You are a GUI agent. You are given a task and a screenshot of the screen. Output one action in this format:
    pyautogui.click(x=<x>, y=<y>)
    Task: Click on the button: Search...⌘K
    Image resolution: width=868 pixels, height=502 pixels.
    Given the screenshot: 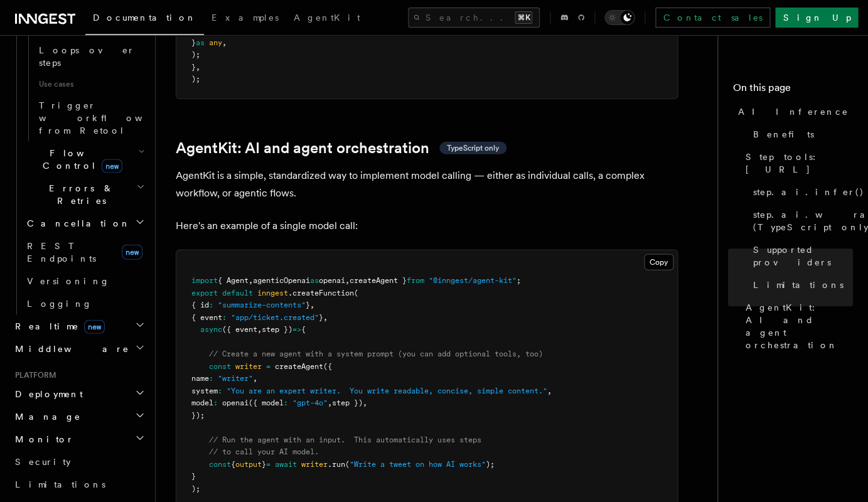 What is the action you would take?
    pyautogui.click(x=474, y=17)
    